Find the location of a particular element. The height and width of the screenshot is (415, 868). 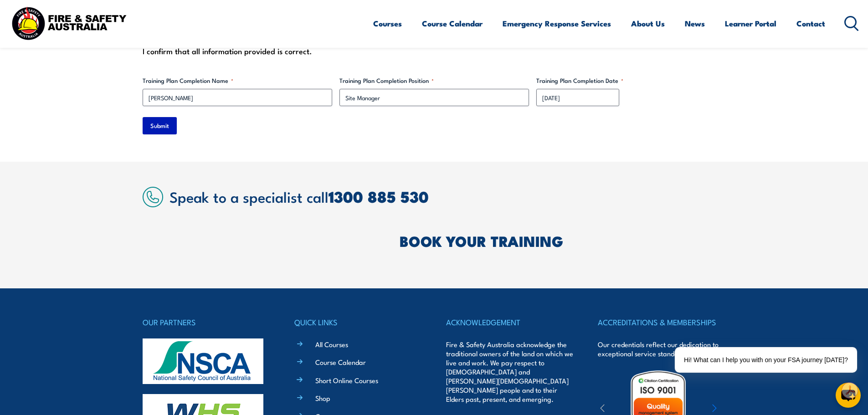

h4: ACCREDITATIONS & MEMBERSHIPS is located at coordinates (662, 322).